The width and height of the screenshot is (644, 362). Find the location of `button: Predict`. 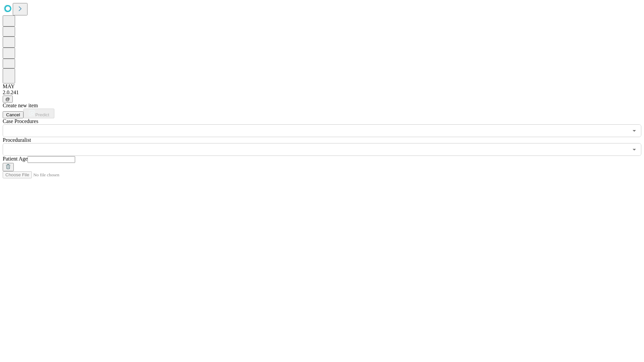

button: Predict is located at coordinates (39, 114).